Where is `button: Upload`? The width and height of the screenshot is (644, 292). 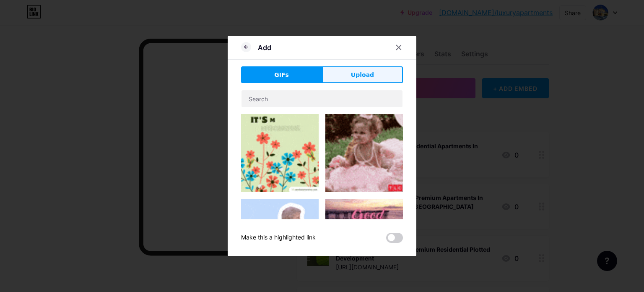
button: Upload is located at coordinates (362, 75).